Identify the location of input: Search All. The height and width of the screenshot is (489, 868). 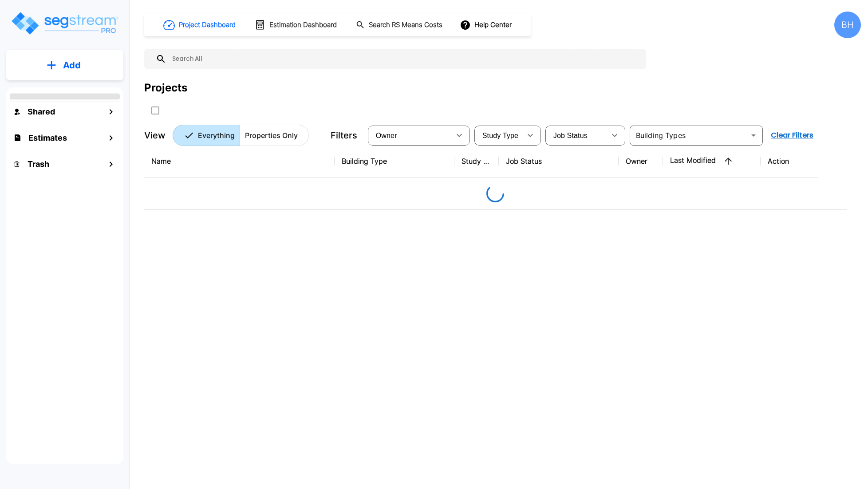
(403, 59).